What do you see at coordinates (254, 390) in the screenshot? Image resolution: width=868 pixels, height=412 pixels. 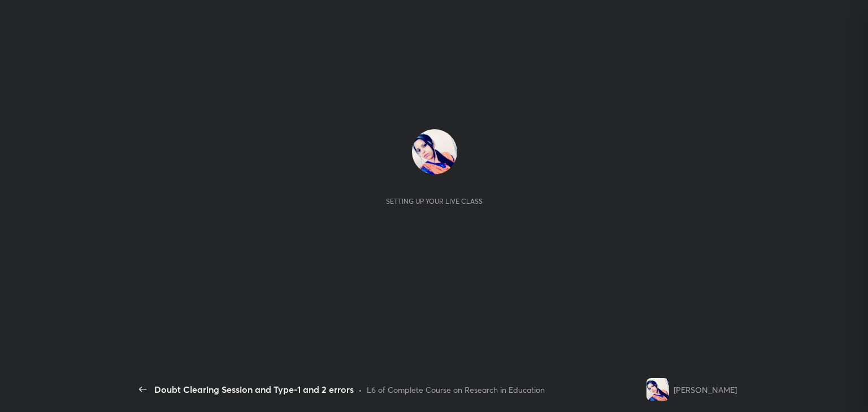 I see `div: Doubt Clearing Session and Type-1 and 2 errors` at bounding box center [254, 390].